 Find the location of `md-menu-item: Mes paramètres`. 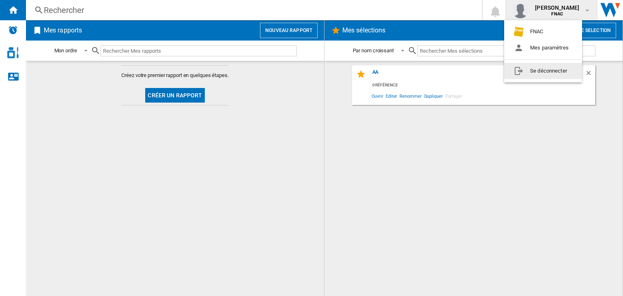

md-menu-item: Mes paramètres is located at coordinates (543, 48).